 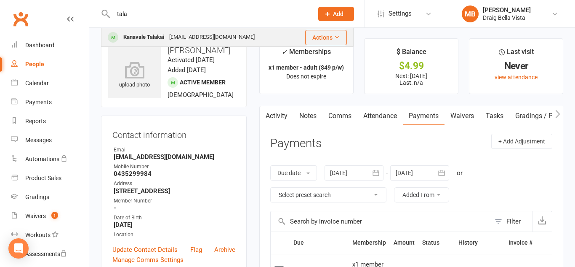 I want to click on a: Messages, so click(x=50, y=140).